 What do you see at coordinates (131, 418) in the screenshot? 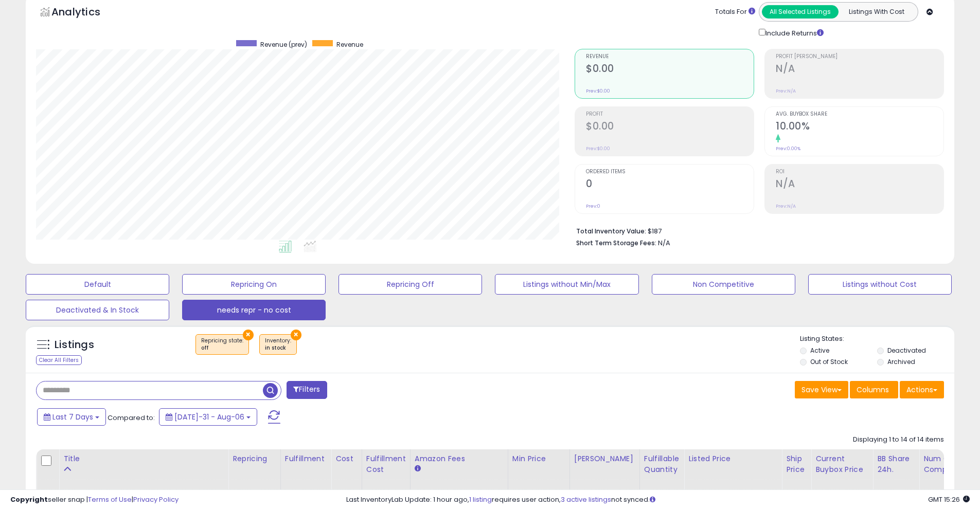
I see `span: Compared to:` at bounding box center [131, 418].